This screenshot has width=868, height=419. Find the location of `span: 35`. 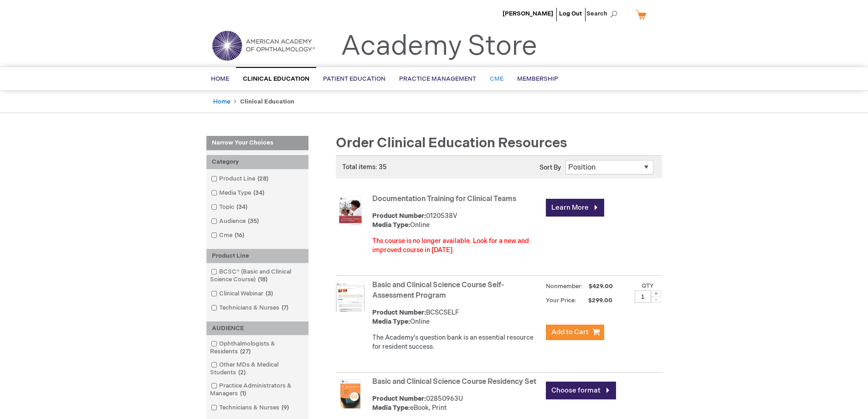

span: 35 is located at coordinates (254, 221).